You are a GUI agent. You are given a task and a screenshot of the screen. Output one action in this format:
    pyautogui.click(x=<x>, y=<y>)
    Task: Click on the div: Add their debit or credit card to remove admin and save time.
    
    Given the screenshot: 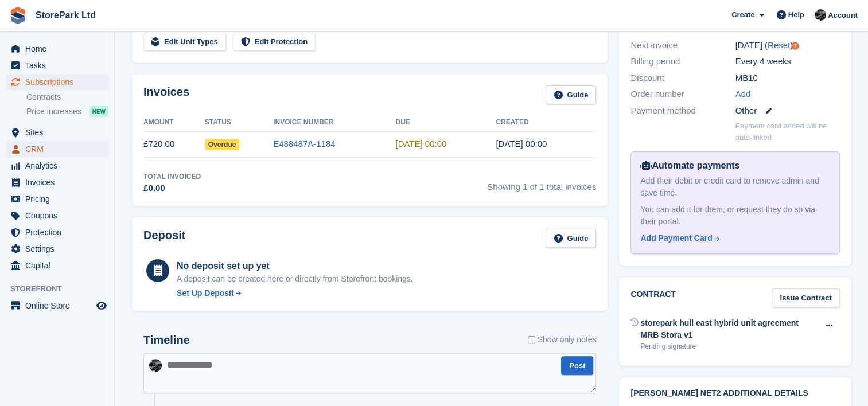 What is the action you would take?
    pyautogui.click(x=735, y=187)
    